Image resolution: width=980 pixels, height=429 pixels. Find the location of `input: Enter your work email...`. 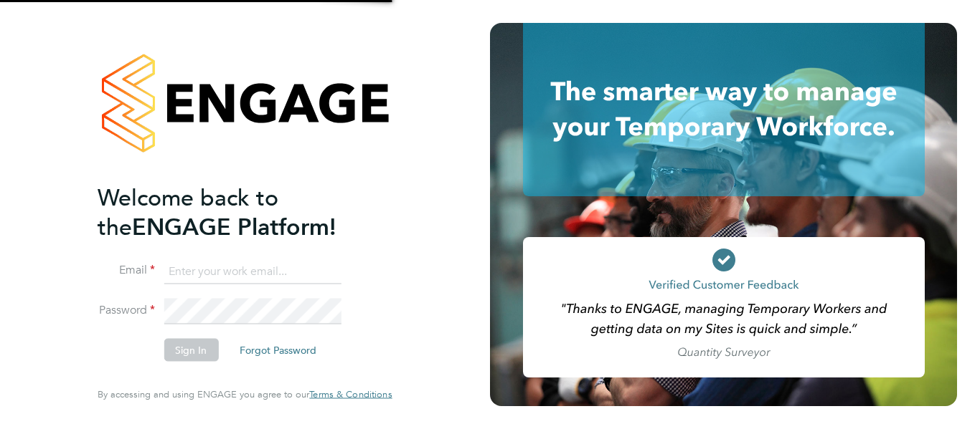

input: Enter your work email... is located at coordinates (252, 272).